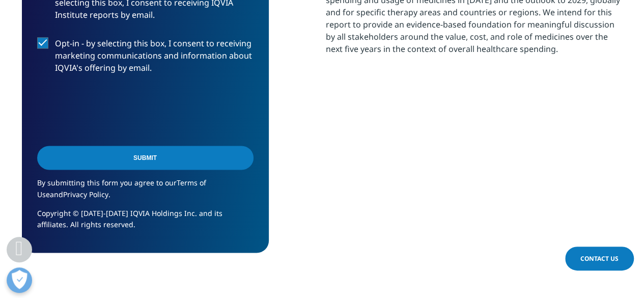 Image resolution: width=644 pixels, height=298 pixels. I want to click on a: Contact Us, so click(599, 258).